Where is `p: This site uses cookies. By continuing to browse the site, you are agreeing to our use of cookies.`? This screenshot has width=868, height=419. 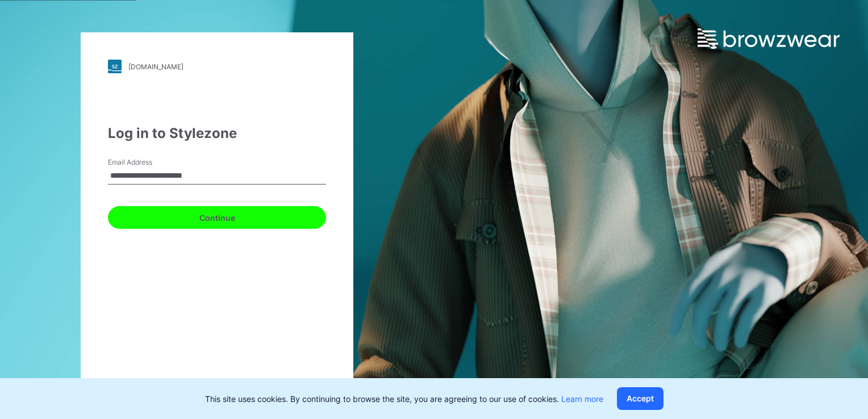
p: This site uses cookies. By continuing to browse the site, you are agreeing to our use of cookies. is located at coordinates (404, 398).